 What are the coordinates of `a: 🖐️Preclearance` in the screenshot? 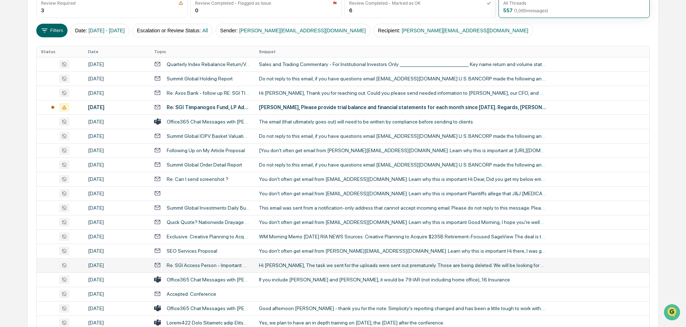 It's located at (27, 94).